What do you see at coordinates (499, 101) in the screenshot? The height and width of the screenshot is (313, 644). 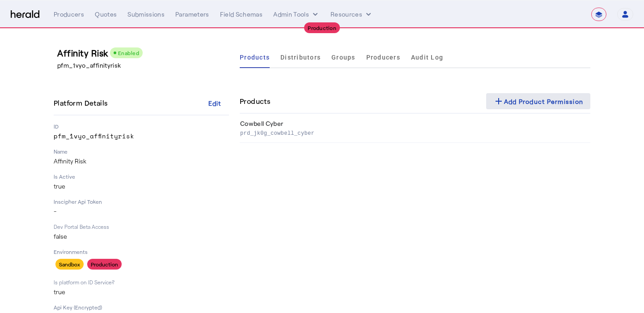 I see `mat-icon: add` at bounding box center [499, 101].